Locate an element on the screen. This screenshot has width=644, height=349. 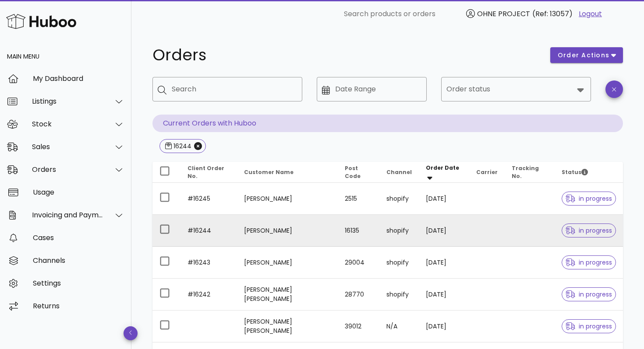
button: Close is located at coordinates (198, 146).